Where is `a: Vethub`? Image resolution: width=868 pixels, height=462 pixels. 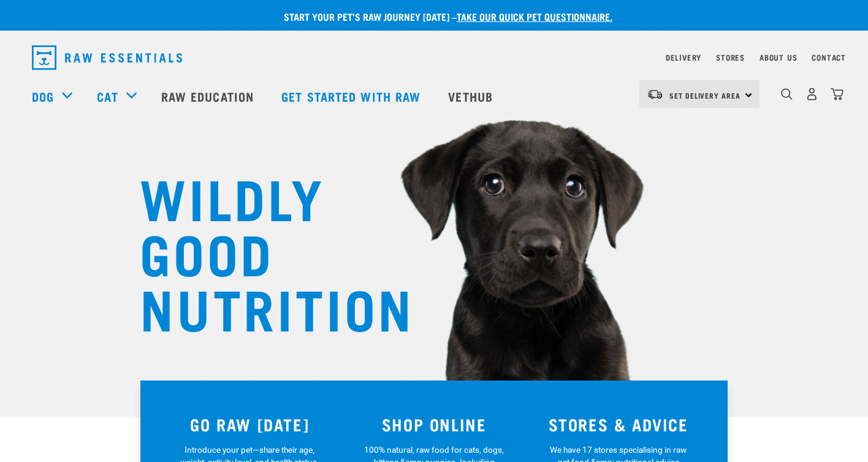
a: Vethub is located at coordinates (472, 96).